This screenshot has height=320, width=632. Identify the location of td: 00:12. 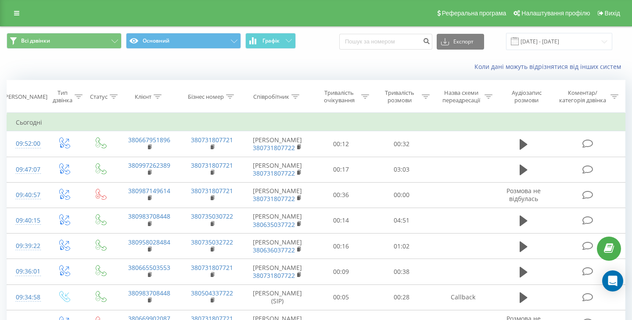
(341, 144).